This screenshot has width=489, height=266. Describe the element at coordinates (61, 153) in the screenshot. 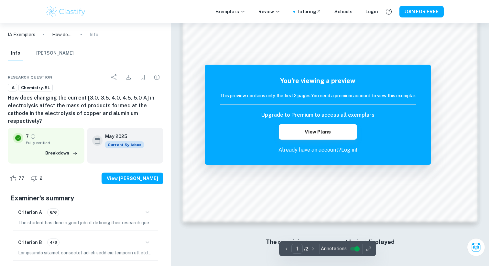

I see `button: Breakdown` at that location.